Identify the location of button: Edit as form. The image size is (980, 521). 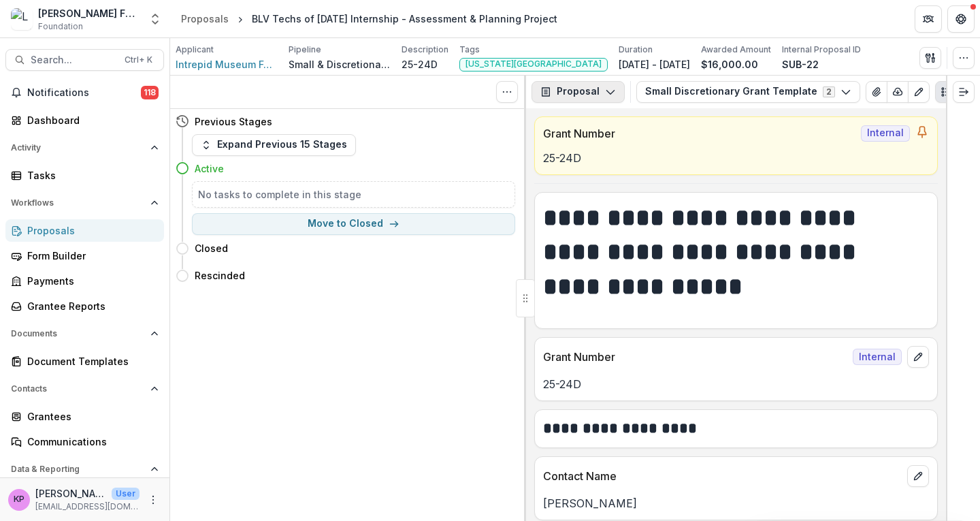
(919, 91).